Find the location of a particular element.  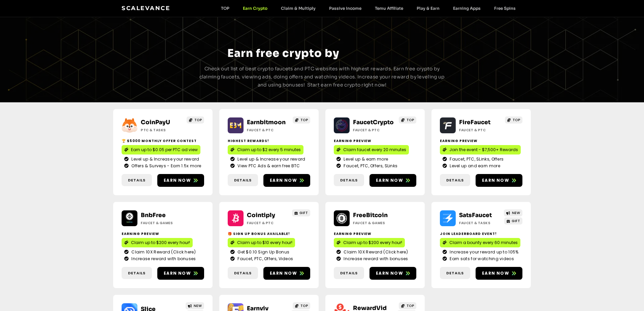

a: FireFaucet is located at coordinates (475, 122).